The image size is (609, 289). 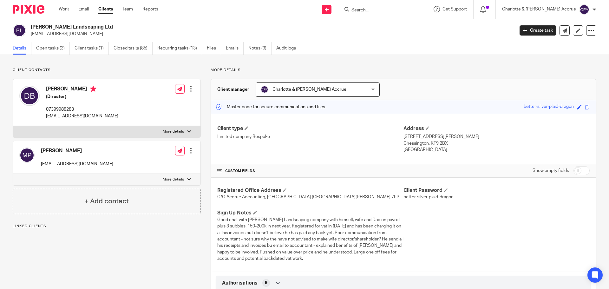 I want to click on span: Get Support, so click(x=455, y=9).